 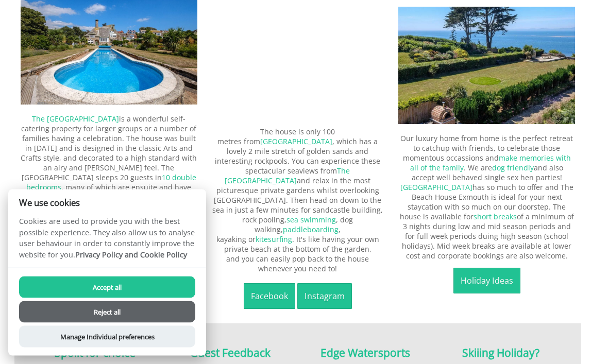 I want to click on a: Instagram, so click(x=325, y=297).